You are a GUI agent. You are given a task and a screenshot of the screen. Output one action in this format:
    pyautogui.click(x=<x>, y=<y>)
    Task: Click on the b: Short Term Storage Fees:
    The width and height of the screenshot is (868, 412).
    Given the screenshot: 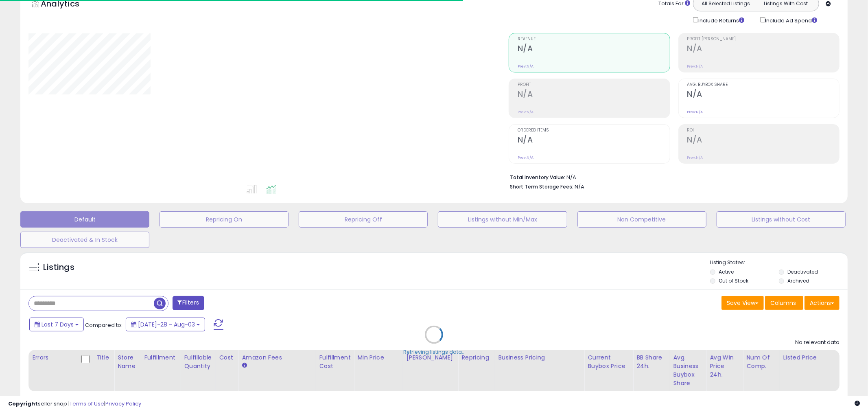 What is the action you would take?
    pyautogui.click(x=542, y=186)
    